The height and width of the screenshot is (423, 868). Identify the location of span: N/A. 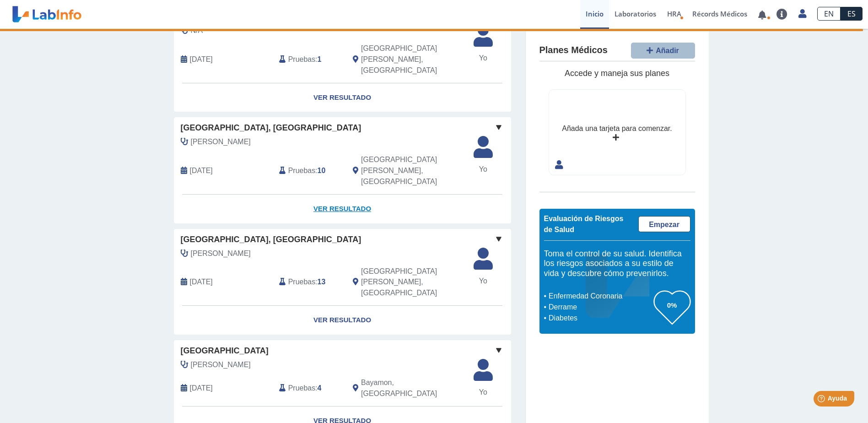
(196, 31).